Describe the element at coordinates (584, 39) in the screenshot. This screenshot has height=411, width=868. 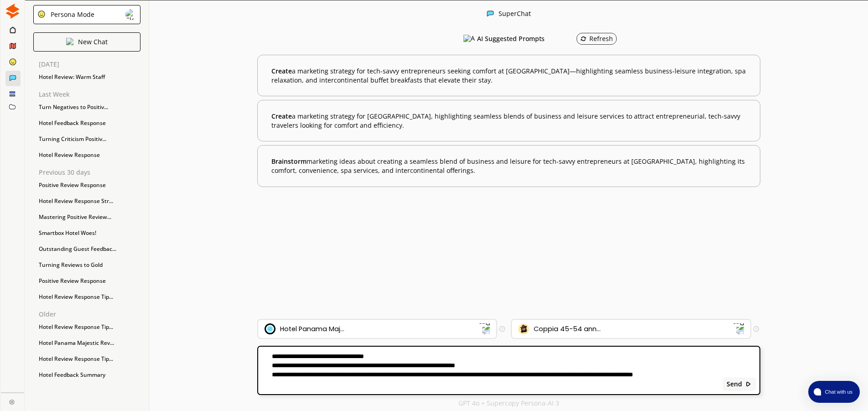
I see `img: Refresh` at that location.